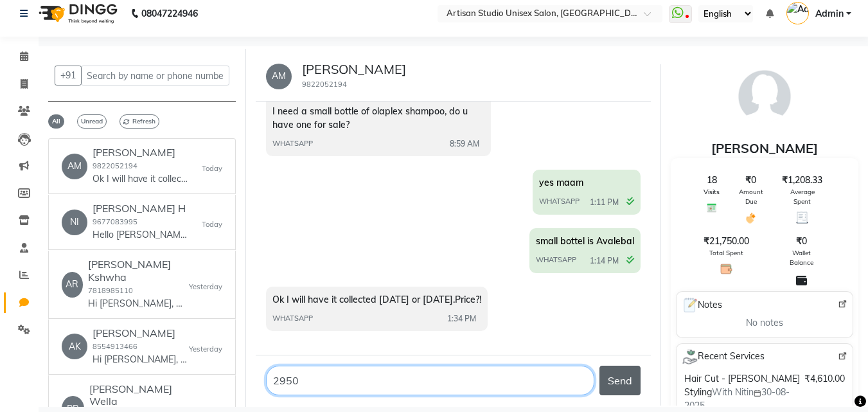  I want to click on span: ₹1,208.33, so click(802, 180).